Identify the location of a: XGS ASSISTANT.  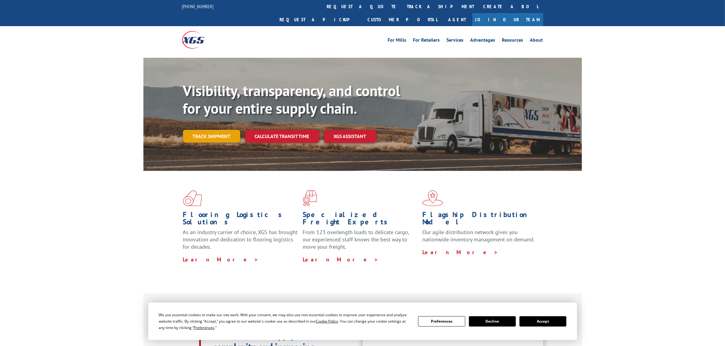
(350, 136).